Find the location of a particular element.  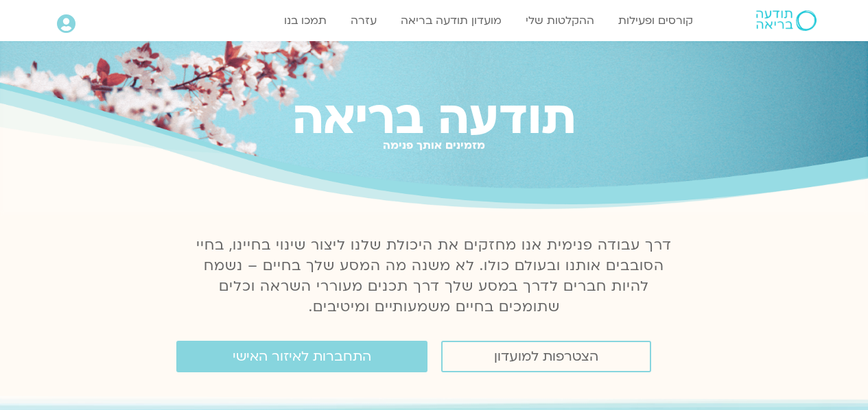

a: ההקלטות שלי is located at coordinates (560, 21).